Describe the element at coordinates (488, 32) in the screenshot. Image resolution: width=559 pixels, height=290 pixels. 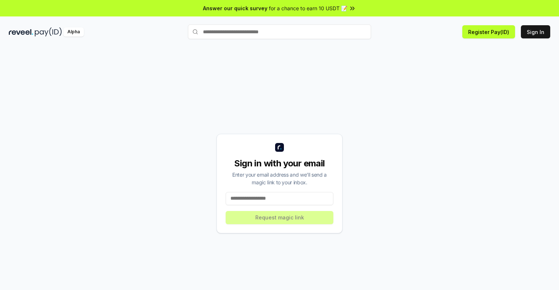
I see `button: Register Pay(ID)` at that location.